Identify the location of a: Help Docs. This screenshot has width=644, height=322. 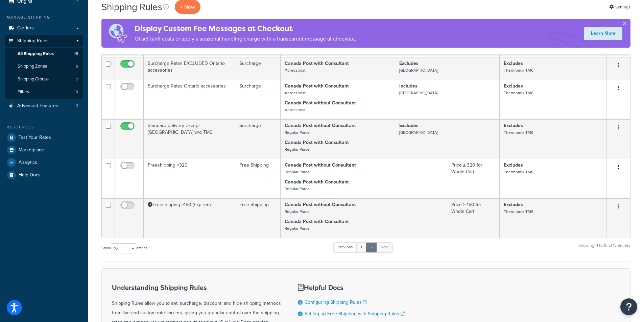
(44, 175).